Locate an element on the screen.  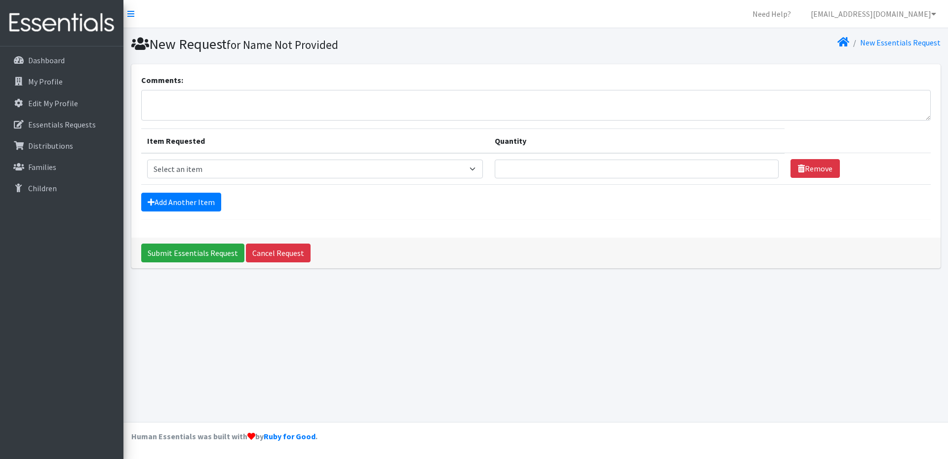
a: Cancel Request is located at coordinates (278, 253).